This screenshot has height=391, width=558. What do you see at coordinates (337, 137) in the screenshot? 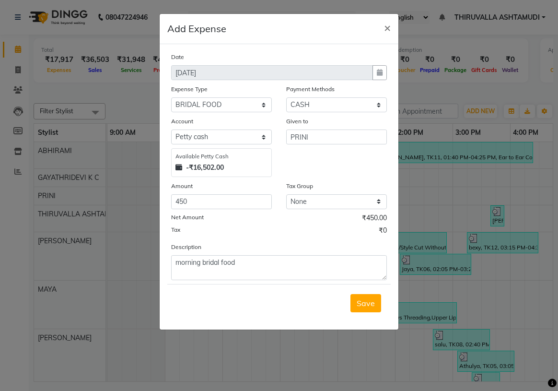
I see `input: Given to` at bounding box center [337, 137].